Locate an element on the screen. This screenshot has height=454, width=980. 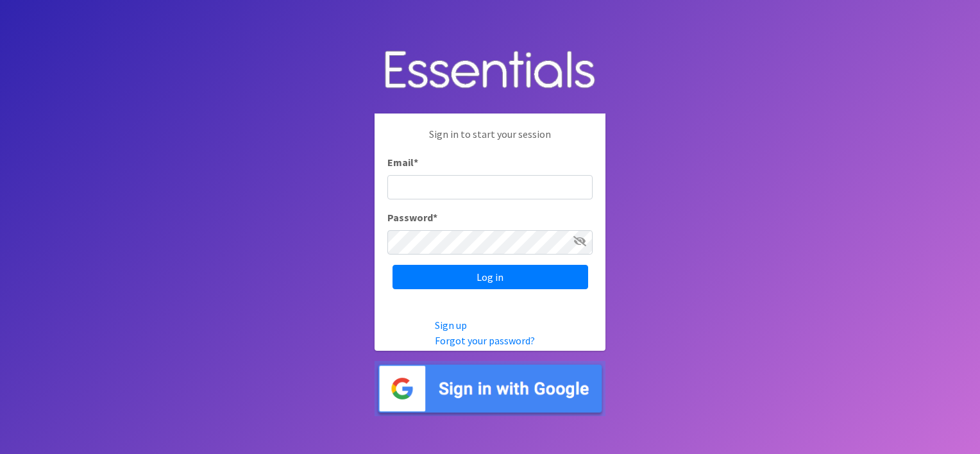
label: Email is located at coordinates (403, 162).